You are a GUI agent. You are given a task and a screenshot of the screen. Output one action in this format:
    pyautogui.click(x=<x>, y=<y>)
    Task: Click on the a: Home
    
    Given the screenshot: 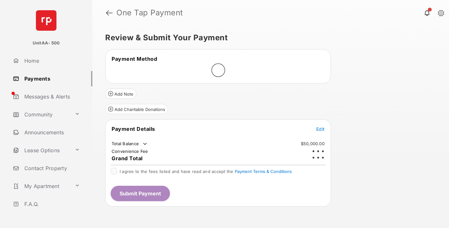 What is the action you would take?
    pyautogui.click(x=51, y=61)
    